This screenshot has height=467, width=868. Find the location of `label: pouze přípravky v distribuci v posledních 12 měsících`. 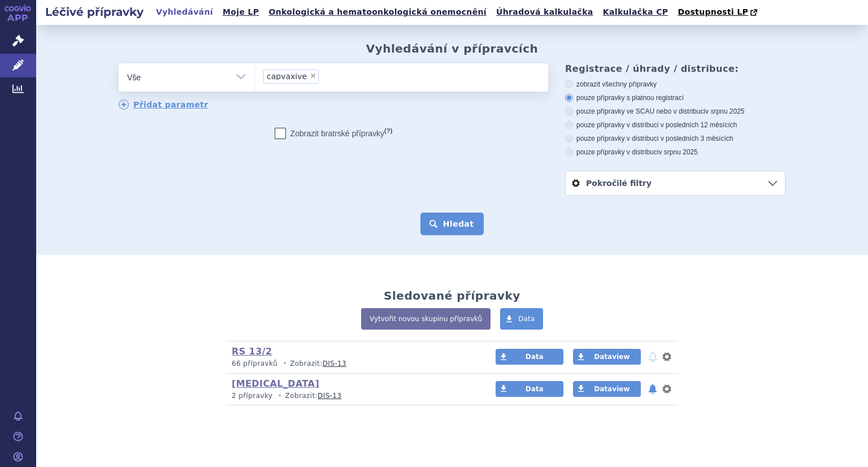

label: pouze přípravky v distribuci v posledních 12 měsících is located at coordinates (676, 125).